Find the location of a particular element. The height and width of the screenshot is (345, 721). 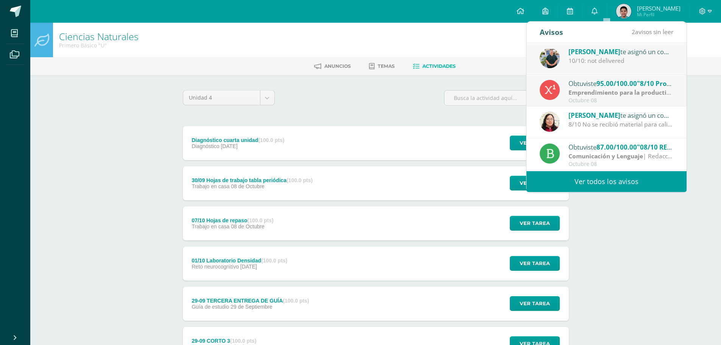

div: 07/10 Hojas de repaso is located at coordinates (232, 220).